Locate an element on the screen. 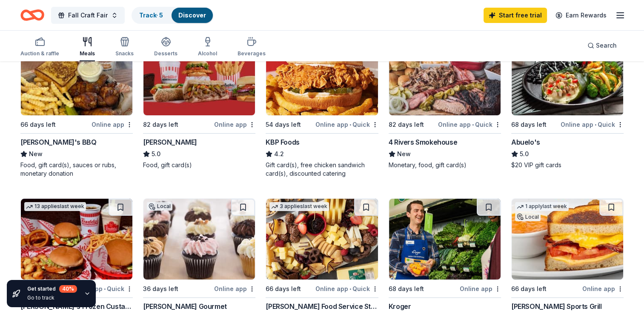 The height and width of the screenshot is (314, 644). img: Image for Duffy's Sports Grill is located at coordinates (567, 239).